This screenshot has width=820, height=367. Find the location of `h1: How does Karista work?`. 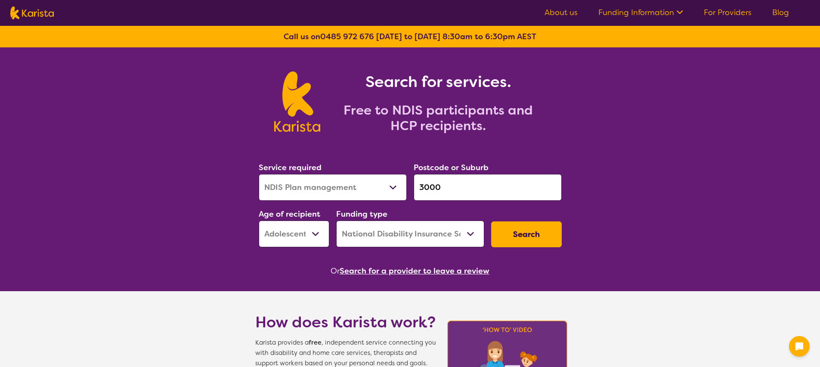

h1: How does Karista work? is located at coordinates (346, 322).